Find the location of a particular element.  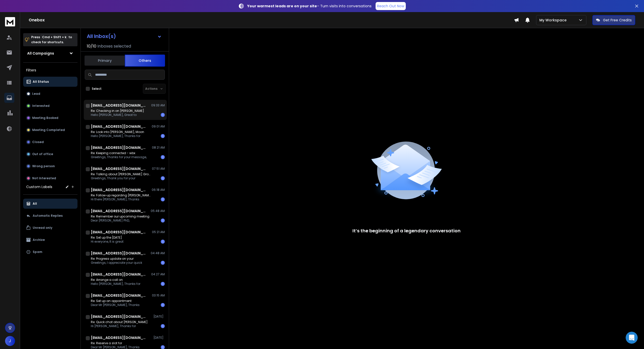

button: Archive is located at coordinates (50, 240).